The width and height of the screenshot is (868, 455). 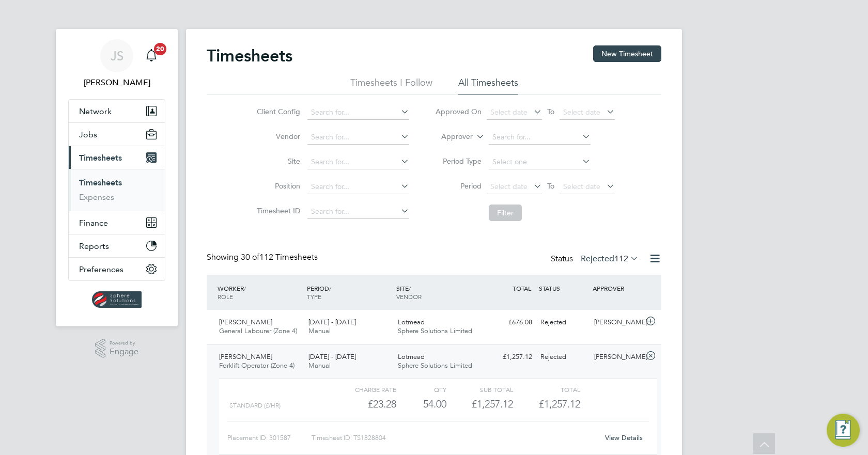 I want to click on span: Powered by, so click(x=124, y=343).